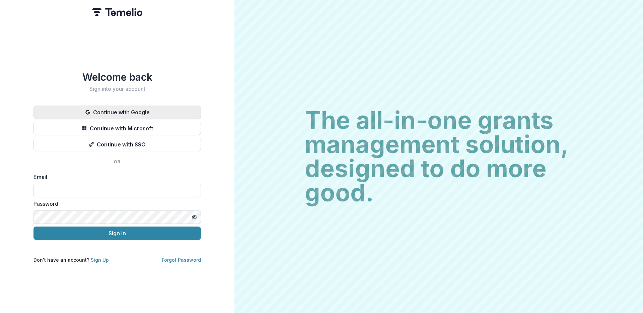 This screenshot has width=643, height=313. Describe the element at coordinates (115, 204) in the screenshot. I see `label: Password` at that location.